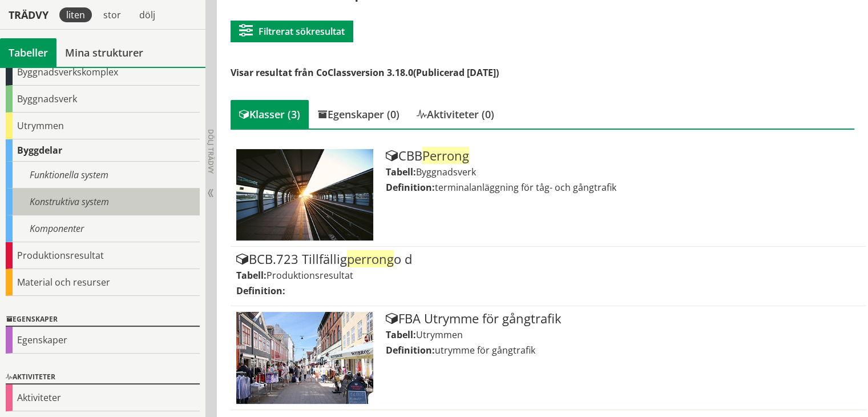 The height and width of the screenshot is (417, 868). Describe the element at coordinates (439, 334) in the screenshot. I see `span: Utrymmen` at that location.